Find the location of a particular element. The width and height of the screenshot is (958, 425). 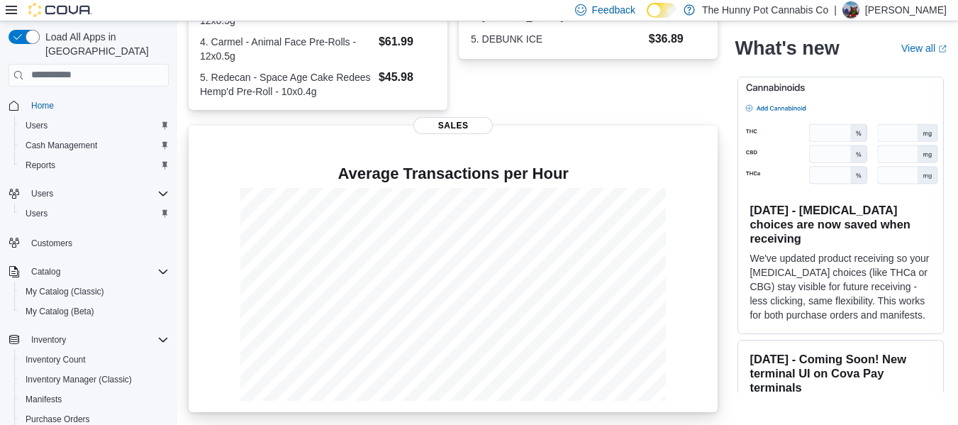

span: Feedback is located at coordinates (613, 10).